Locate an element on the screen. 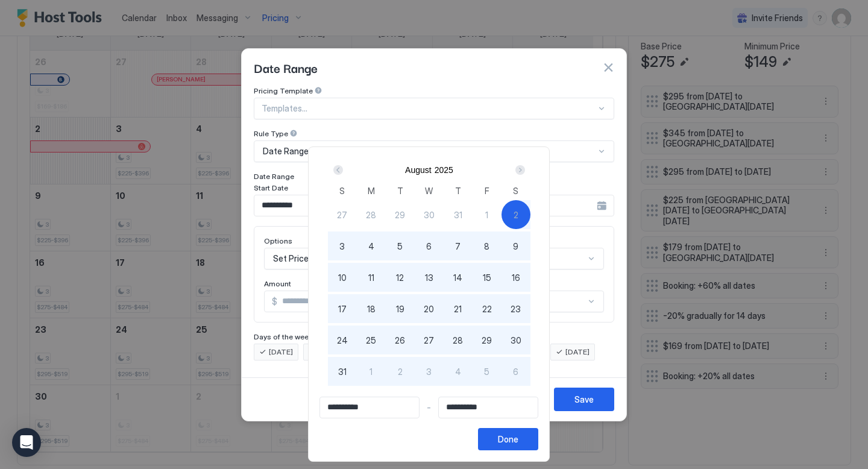 This screenshot has width=868, height=469. span: 24 is located at coordinates (342, 340).